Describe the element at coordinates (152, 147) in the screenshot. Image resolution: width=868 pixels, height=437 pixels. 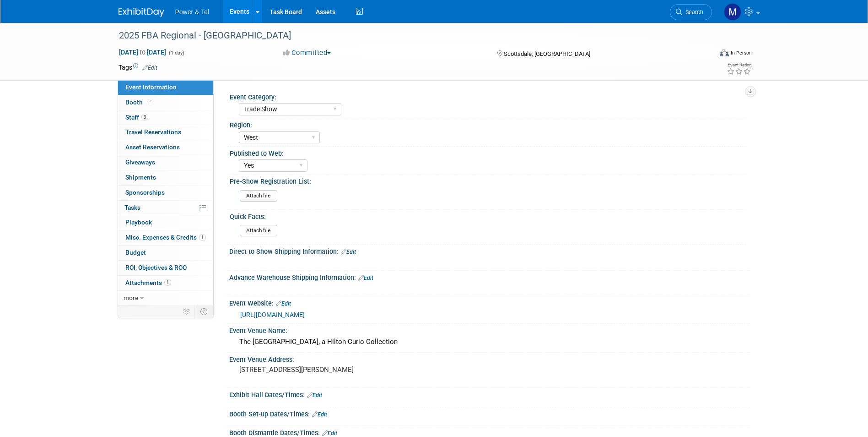
I see `span: Asset Reservations` at that location.